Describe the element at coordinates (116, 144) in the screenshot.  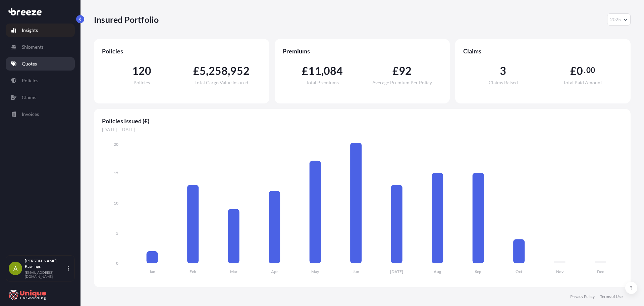
I see `tspan: 20` at that location.